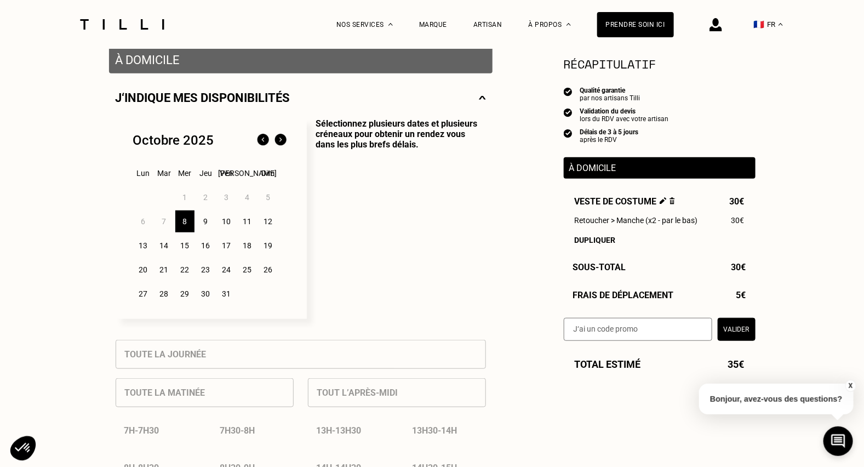 The image size is (864, 467). Describe the element at coordinates (660, 364) in the screenshot. I see `div: Total estimé` at that location.